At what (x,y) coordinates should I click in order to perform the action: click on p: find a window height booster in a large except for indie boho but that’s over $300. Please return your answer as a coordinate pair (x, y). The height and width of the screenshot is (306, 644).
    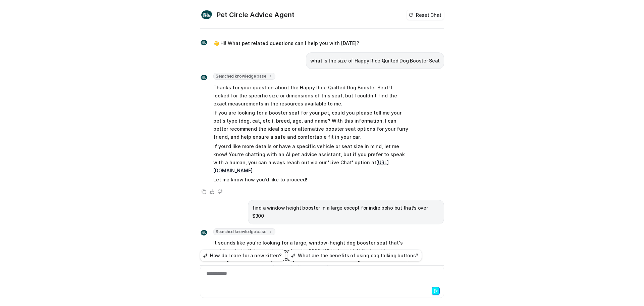
    Looking at the image, I should click on (346, 212).